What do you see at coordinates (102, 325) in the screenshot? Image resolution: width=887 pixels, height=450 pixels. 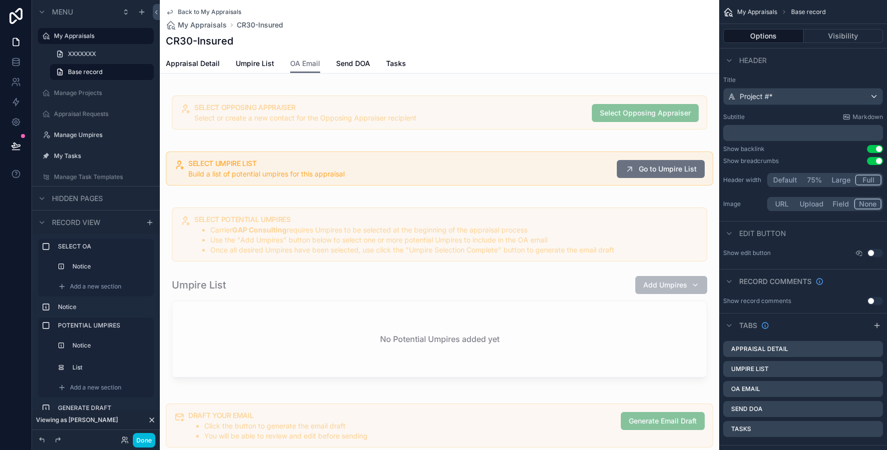 I see `label: POTENTIAL UMPIRES` at bounding box center [102, 325].